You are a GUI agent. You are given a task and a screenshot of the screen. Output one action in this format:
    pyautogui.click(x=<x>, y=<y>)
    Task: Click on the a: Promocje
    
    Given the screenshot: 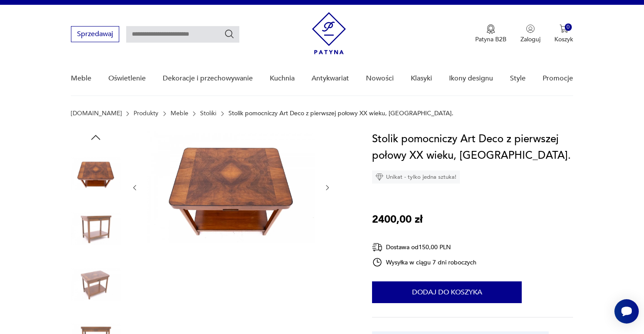 What is the action you would take?
    pyautogui.click(x=558, y=79)
    